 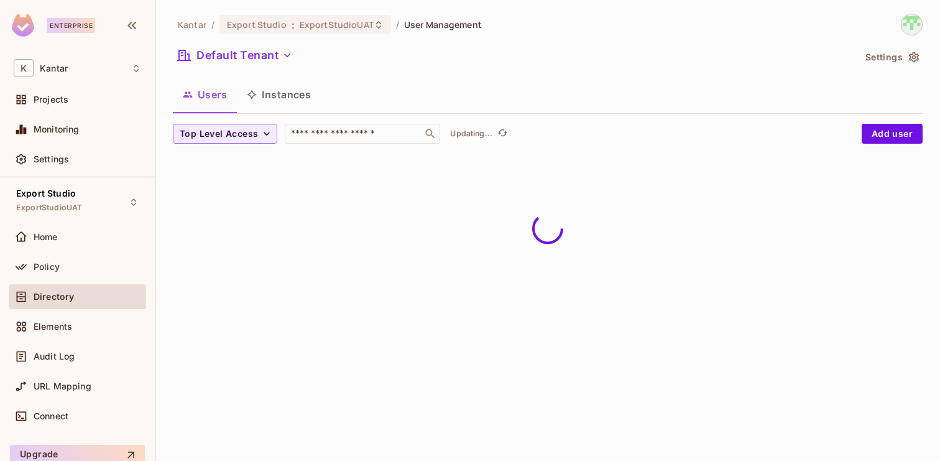 What do you see at coordinates (54, 356) in the screenshot?
I see `span: Audit Log` at bounding box center [54, 356].